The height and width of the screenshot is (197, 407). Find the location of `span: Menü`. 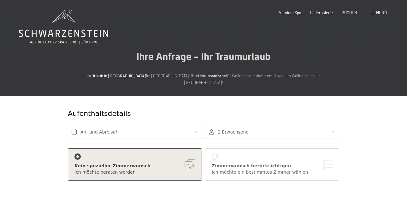

span: Menü is located at coordinates (381, 13).